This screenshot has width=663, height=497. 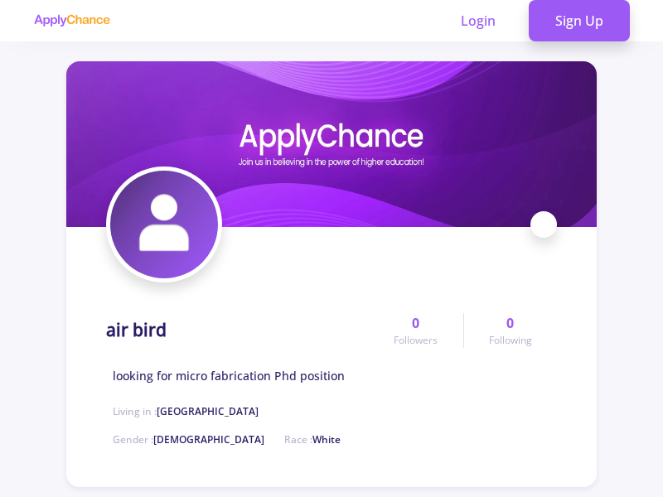 I want to click on span: Gender :, so click(x=188, y=439).